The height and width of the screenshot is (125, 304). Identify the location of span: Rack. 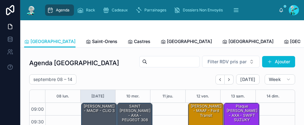
(90, 10).